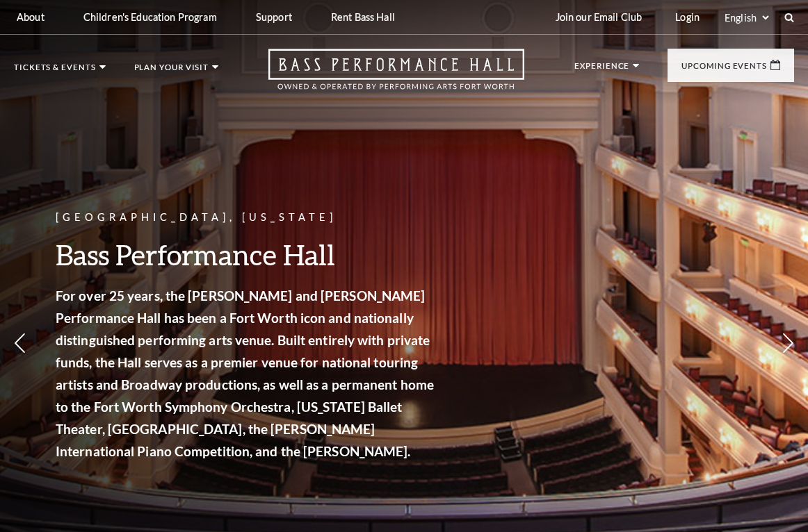 This screenshot has height=532, width=808. What do you see at coordinates (723, 70) in the screenshot?
I see `p: Upcoming Events` at bounding box center [723, 70].